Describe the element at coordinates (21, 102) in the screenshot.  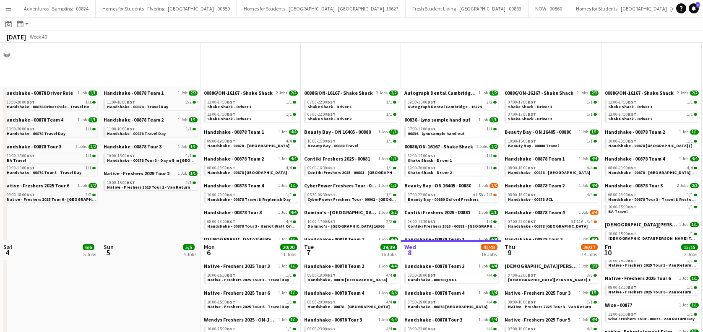
I see `span: 10:00-20:00` at that location.